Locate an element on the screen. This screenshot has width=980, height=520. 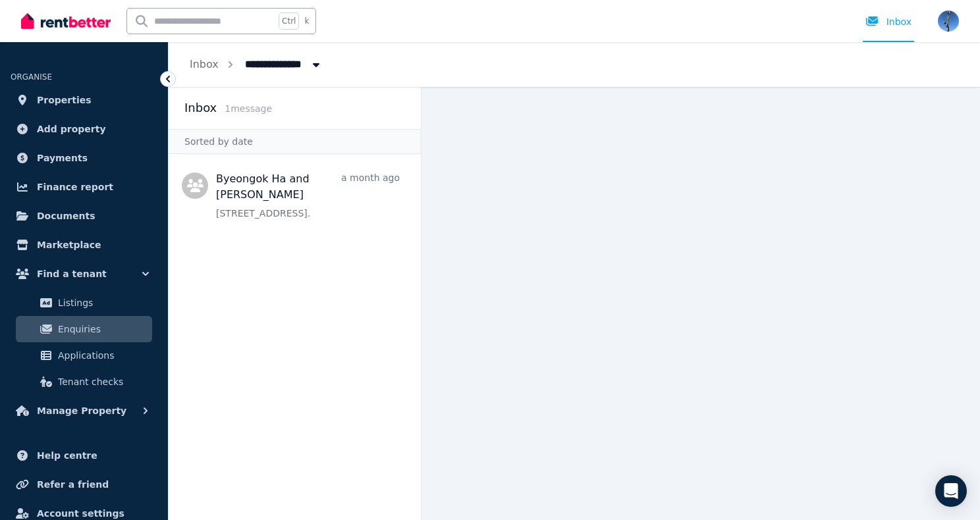
span: Tenant checks is located at coordinates (102, 382).